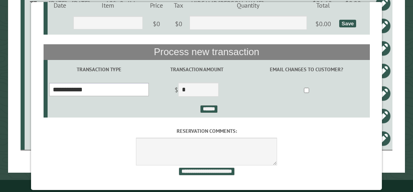 This screenshot has width=413, height=192. Describe the element at coordinates (206, 52) in the screenshot. I see `th: Process new transaction` at that location.